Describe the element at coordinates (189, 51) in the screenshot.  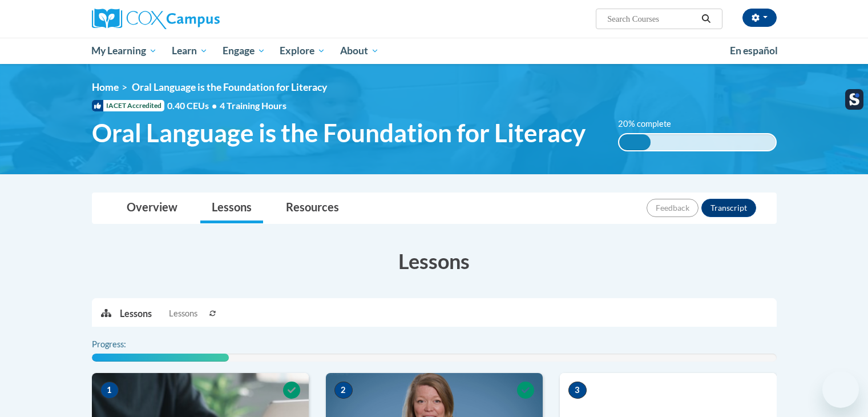
I see `a: Learn` at that location.